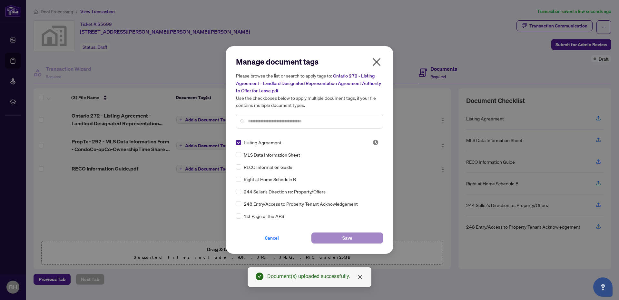 Image resolution: width=619 pixels, height=300 pixels. What do you see at coordinates (347, 238) in the screenshot?
I see `button: Save` at bounding box center [347, 238].